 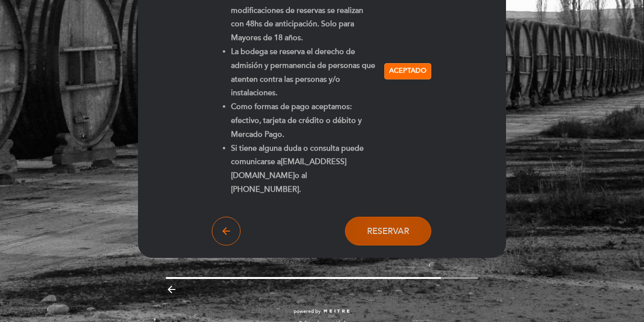 I want to click on span: powered by, so click(x=307, y=312).